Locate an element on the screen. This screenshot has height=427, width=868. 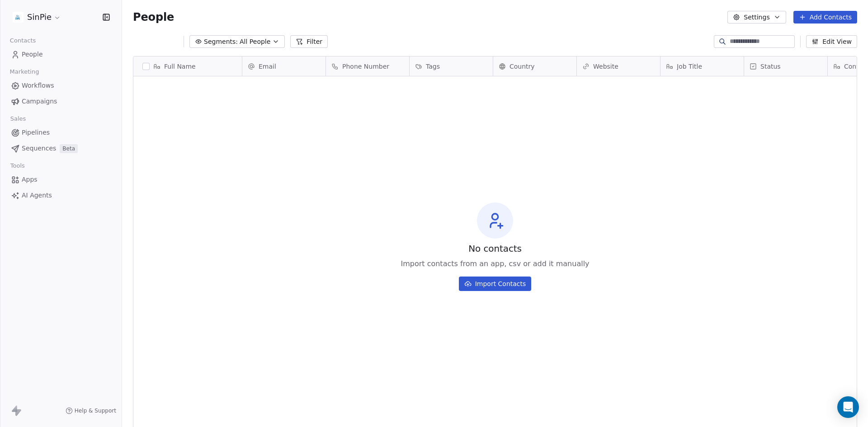
div: Website is located at coordinates (618, 66).